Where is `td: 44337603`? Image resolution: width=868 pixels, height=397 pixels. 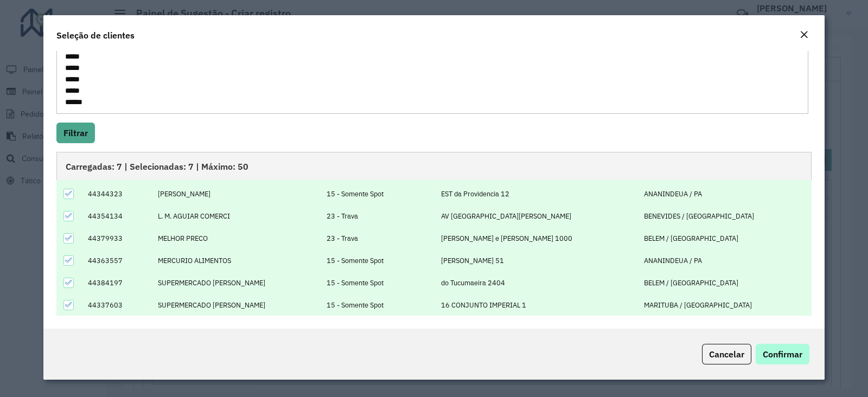
td: 44337603 is located at coordinates (116, 305).